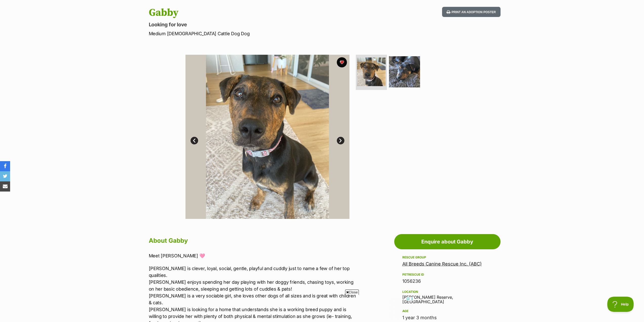  I want to click on div: Age, so click(447, 311).